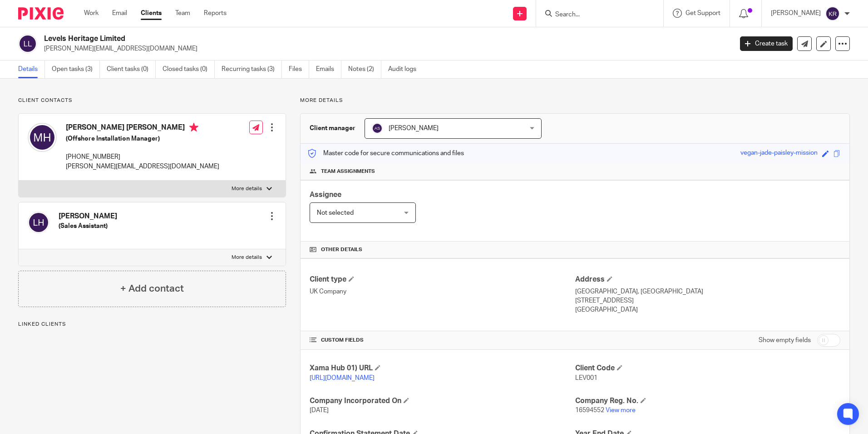 The image size is (868, 434). Describe the element at coordinates (708, 368) in the screenshot. I see `h4: Client Code` at that location.